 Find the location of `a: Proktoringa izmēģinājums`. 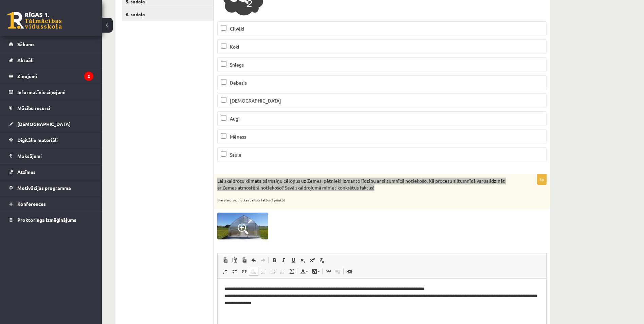

a: Proktoringa izmēģinājums is located at coordinates (51, 220).